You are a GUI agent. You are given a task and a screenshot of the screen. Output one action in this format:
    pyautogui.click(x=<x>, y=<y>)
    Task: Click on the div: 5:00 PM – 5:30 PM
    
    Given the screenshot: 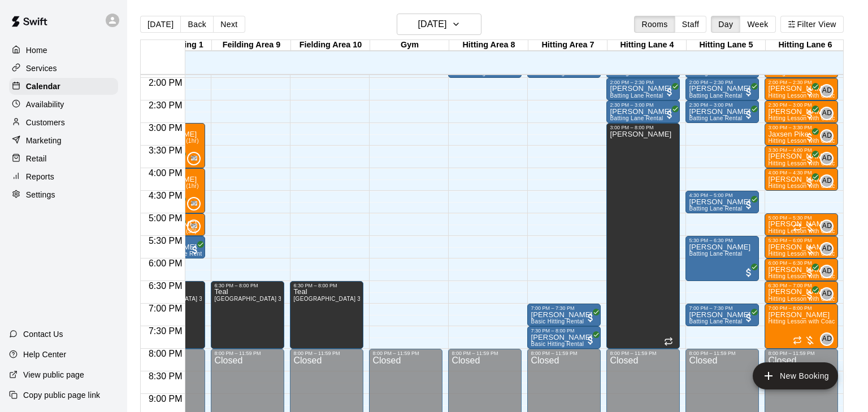 What is the action you would take?
    pyautogui.click(x=801, y=218)
    